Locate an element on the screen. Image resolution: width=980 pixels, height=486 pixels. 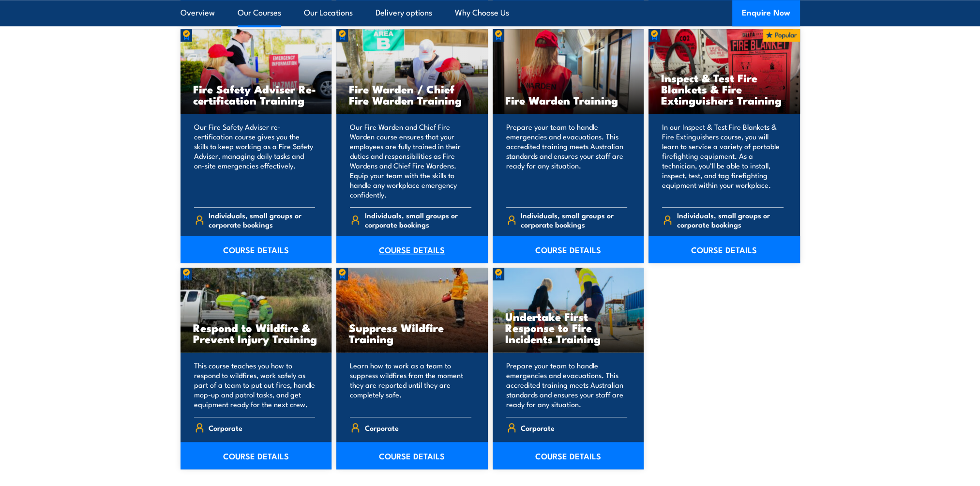
p: Our Fire Safety Adviser re-certification course gives you the skills to keep working as a Fire Sa... is located at coordinates (255, 161).